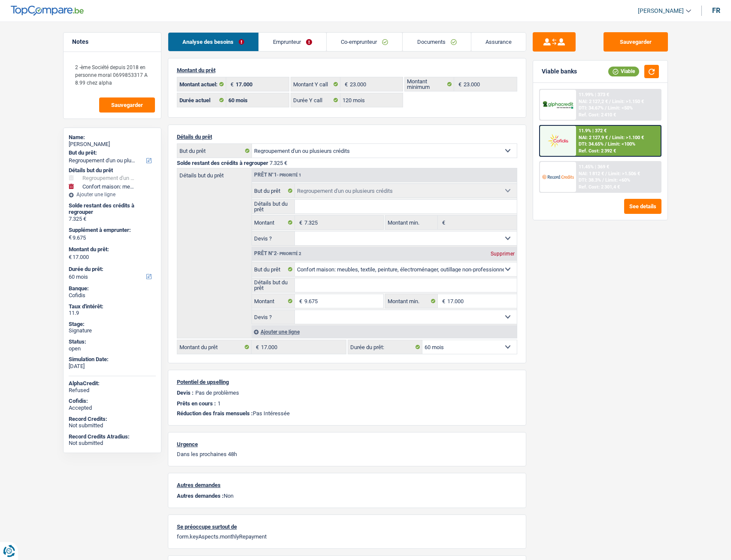 This screenshot has width=731, height=560. What do you see at coordinates (219, 404) in the screenshot?
I see `p: 1` at bounding box center [219, 404].